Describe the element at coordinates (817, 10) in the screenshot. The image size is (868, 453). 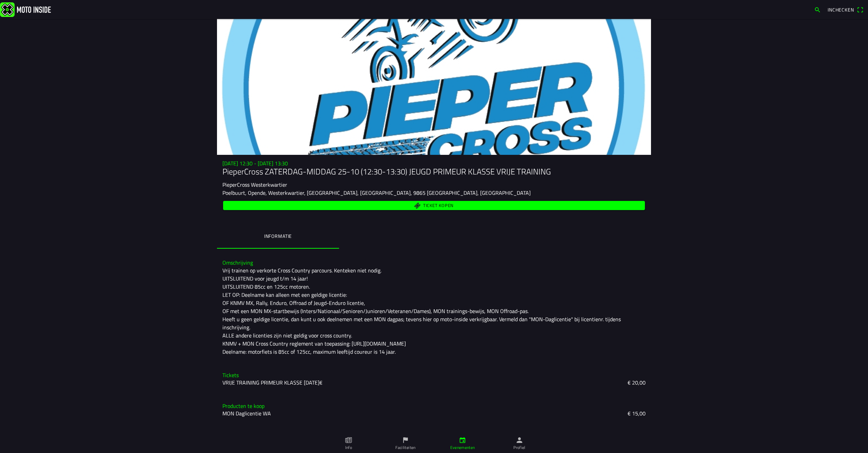
I see `a: search` at that location.